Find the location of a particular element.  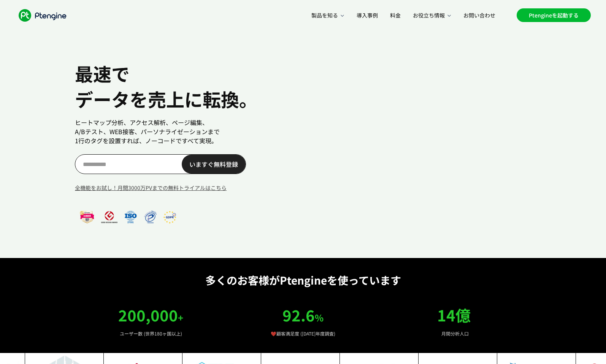

span: 14億 is located at coordinates (454, 315).